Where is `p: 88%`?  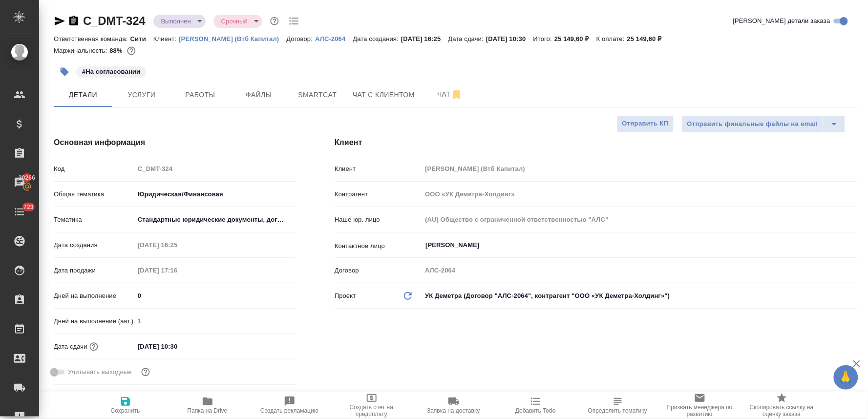 p: 88% is located at coordinates (117, 50).